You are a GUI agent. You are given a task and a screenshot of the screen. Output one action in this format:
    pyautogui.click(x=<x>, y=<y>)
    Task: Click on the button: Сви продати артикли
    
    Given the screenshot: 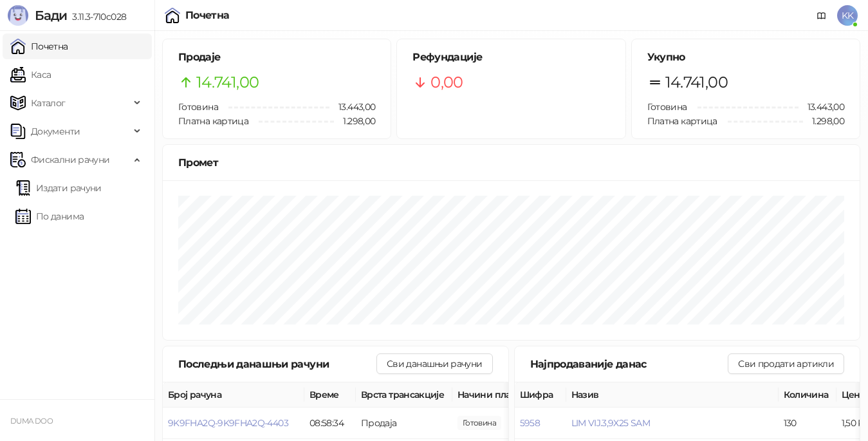 What is the action you would take?
    pyautogui.click(x=786, y=364)
    